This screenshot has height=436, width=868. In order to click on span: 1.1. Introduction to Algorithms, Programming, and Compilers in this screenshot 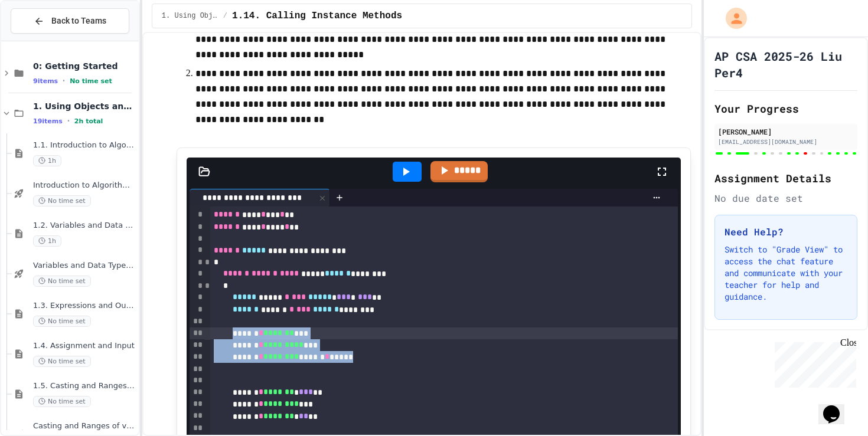, I will do `click(84, 145)`.